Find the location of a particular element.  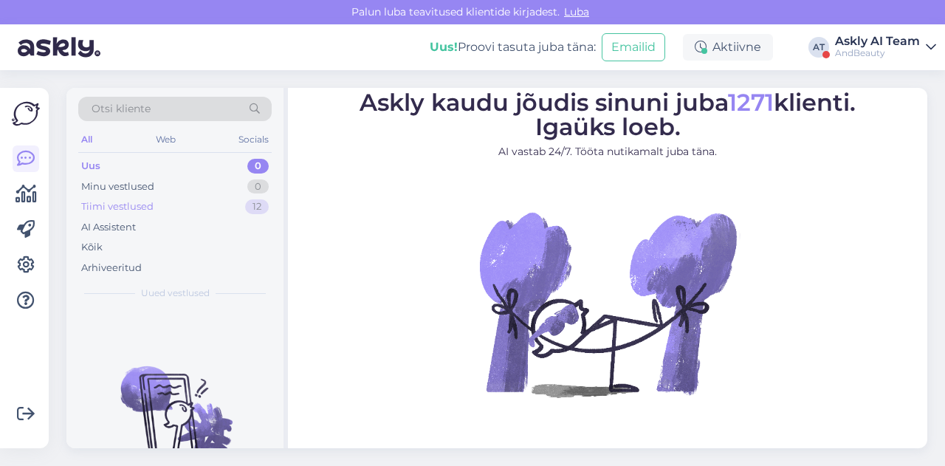

div: Minu vestlused is located at coordinates (117, 187).